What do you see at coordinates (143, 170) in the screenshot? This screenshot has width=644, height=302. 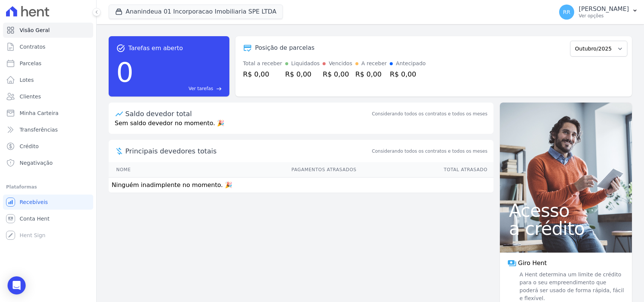 I see `th: Nome` at bounding box center [143, 170].